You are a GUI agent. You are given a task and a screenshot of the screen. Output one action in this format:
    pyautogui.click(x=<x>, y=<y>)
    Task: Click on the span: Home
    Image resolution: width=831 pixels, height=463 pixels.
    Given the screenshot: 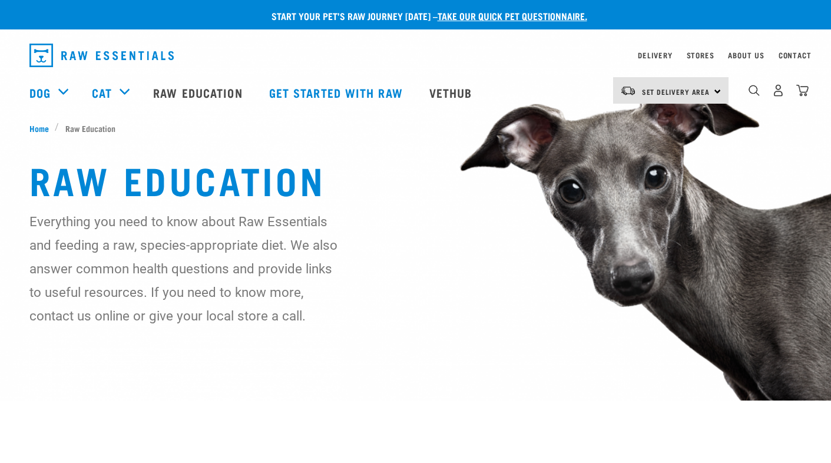 What is the action you would take?
    pyautogui.click(x=39, y=128)
    